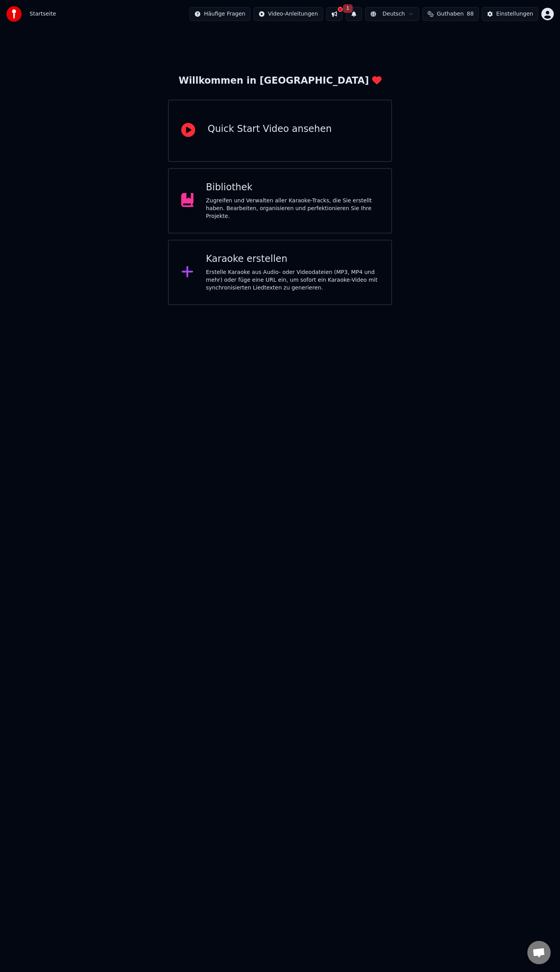 Image resolution: width=560 pixels, height=972 pixels. Describe the element at coordinates (451, 14) in the screenshot. I see `button: Guthaben88` at that location.